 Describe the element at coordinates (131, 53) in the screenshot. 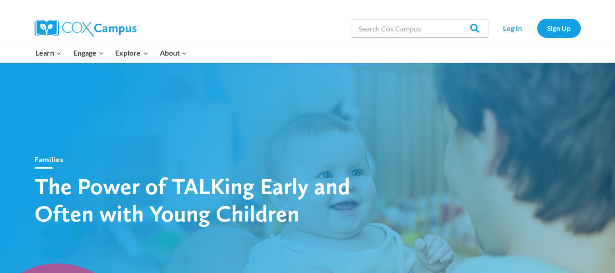

I see `span: Explore` at that location.